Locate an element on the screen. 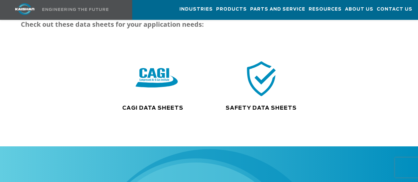  img: CAGI is located at coordinates (157, 78).